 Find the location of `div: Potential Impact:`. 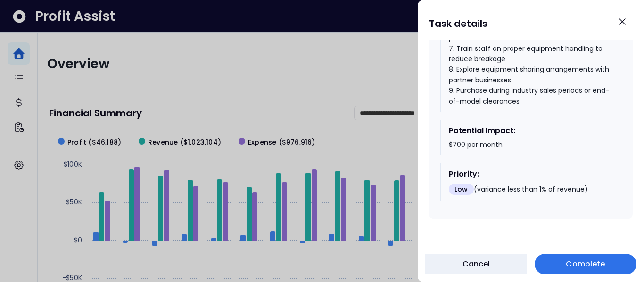

div: Potential Impact: is located at coordinates (531, 131).